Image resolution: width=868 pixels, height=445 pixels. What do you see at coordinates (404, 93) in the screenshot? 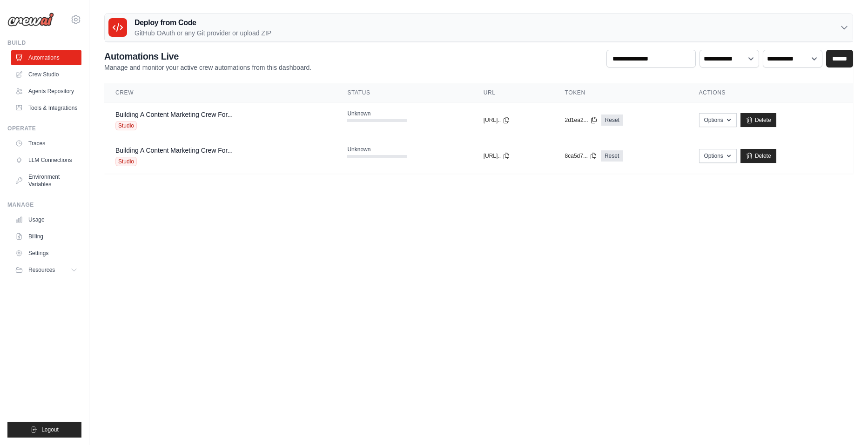
I see `th: Status` at bounding box center [404, 93].